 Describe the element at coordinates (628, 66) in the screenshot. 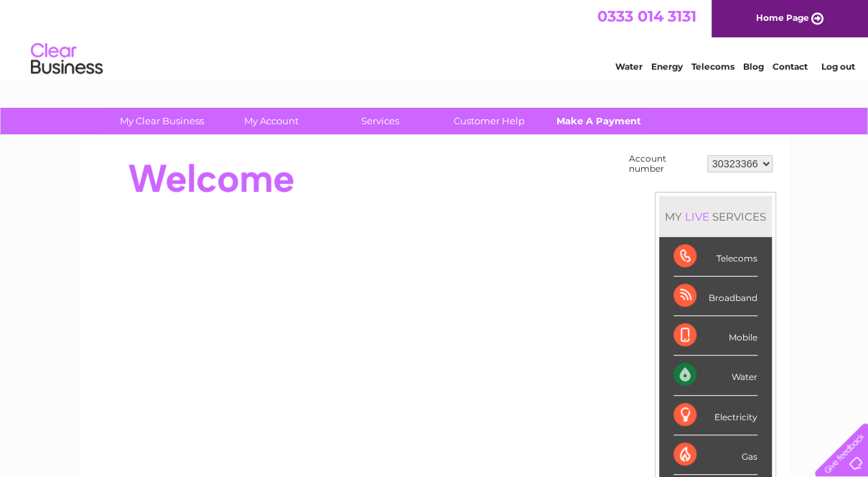

I see `a: Water` at that location.